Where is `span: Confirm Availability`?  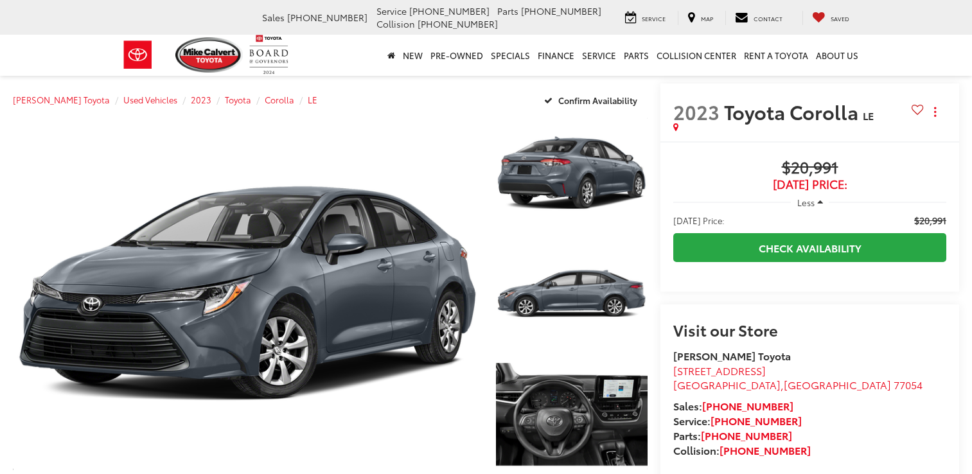 span: Confirm Availability is located at coordinates (598, 100).